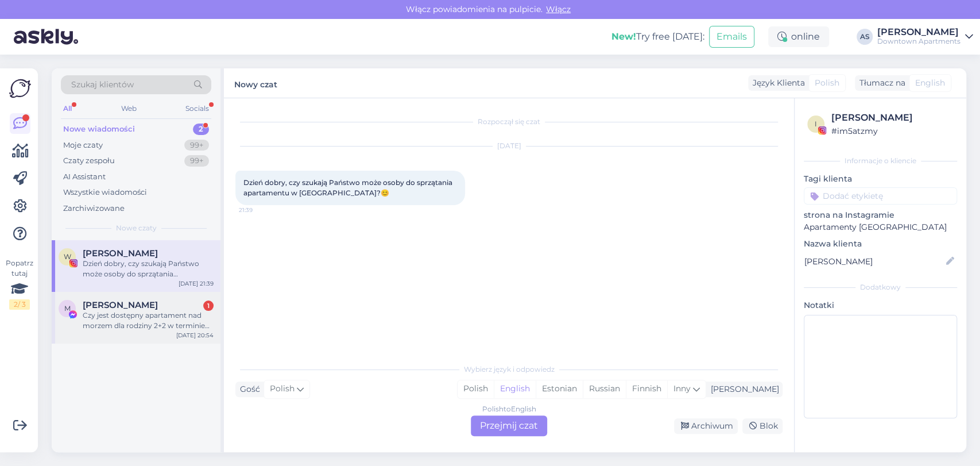 The width and height of the screenshot is (980, 466). What do you see at coordinates (509, 426) in the screenshot?
I see `div: Przejmij czat` at bounding box center [509, 426].